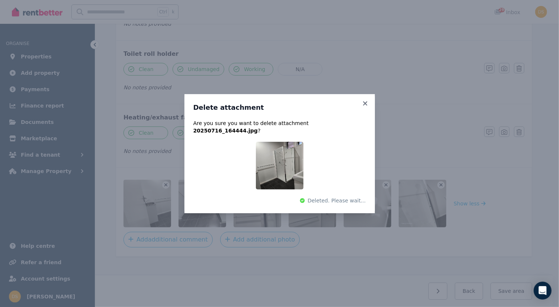 This screenshot has width=559, height=307. What do you see at coordinates (543, 291) in the screenshot?
I see `div: Open Intercom Messenger` at bounding box center [543, 291].